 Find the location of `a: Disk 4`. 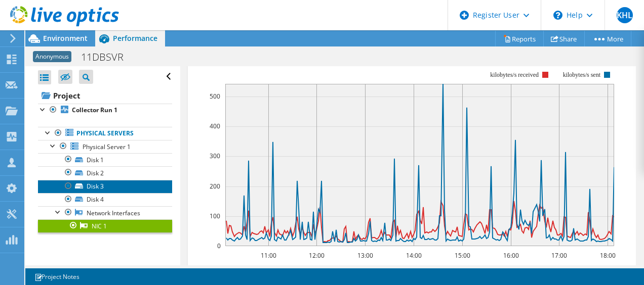

a: Disk 4 is located at coordinates (105, 200).